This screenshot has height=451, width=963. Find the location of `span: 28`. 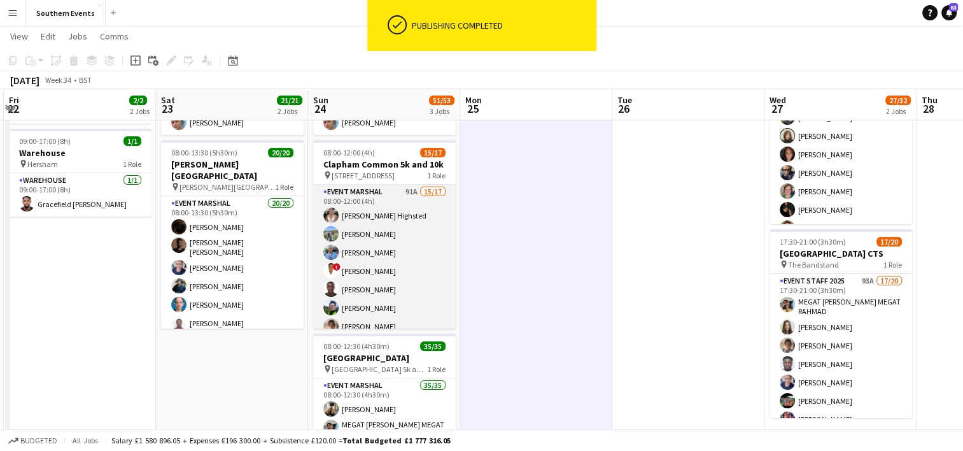

span: 28 is located at coordinates (929, 108).